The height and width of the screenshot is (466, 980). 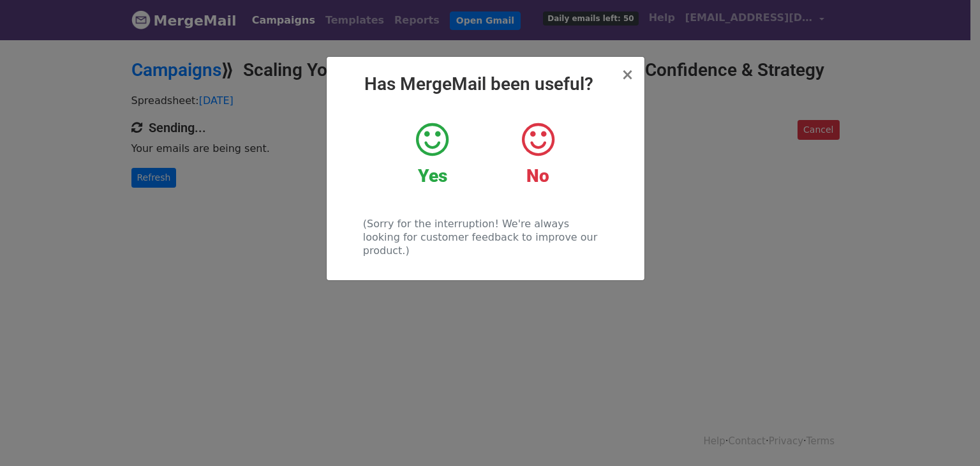 I want to click on button: Close, so click(x=627, y=75).